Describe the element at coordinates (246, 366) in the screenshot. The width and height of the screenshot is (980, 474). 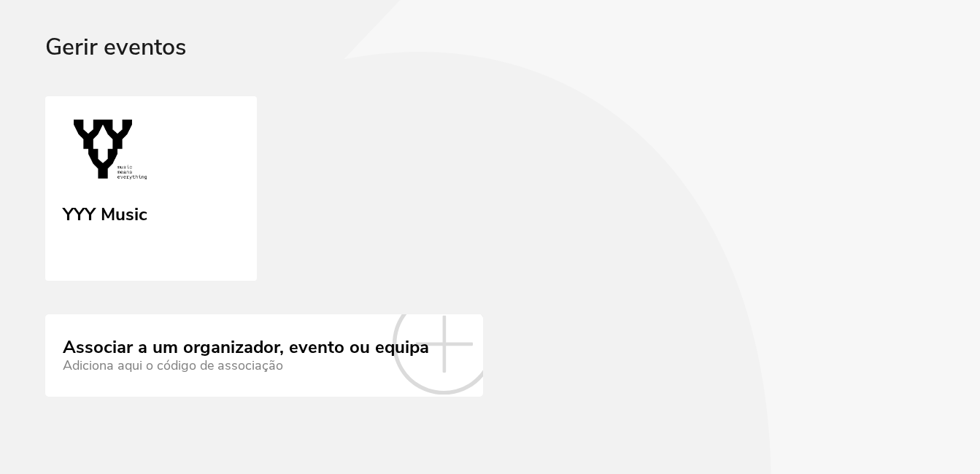
I see `div: Adiciona aqui o código de associação` at that location.